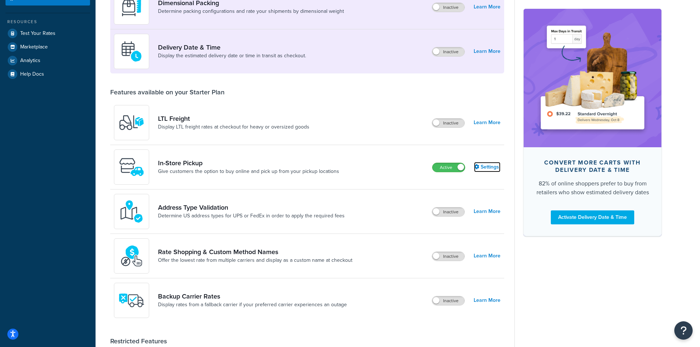  Describe the element at coordinates (251, 216) in the screenshot. I see `a: Determine US address types for UPS or FedEx in order to apply the required fees` at that location.